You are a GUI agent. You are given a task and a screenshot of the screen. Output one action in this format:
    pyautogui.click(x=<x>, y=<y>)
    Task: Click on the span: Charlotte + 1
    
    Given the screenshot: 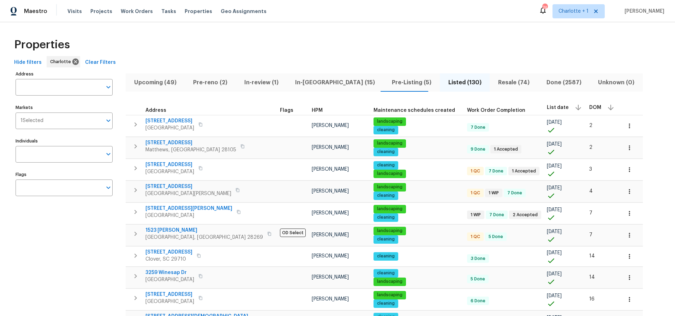 What is the action you would take?
    pyautogui.click(x=573, y=11)
    